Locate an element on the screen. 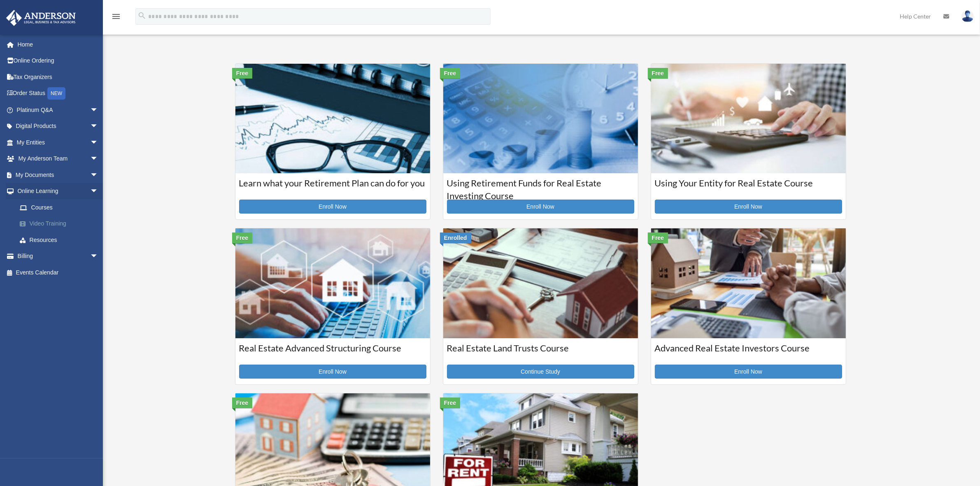 Image resolution: width=980 pixels, height=486 pixels. a: menu is located at coordinates (116, 18).